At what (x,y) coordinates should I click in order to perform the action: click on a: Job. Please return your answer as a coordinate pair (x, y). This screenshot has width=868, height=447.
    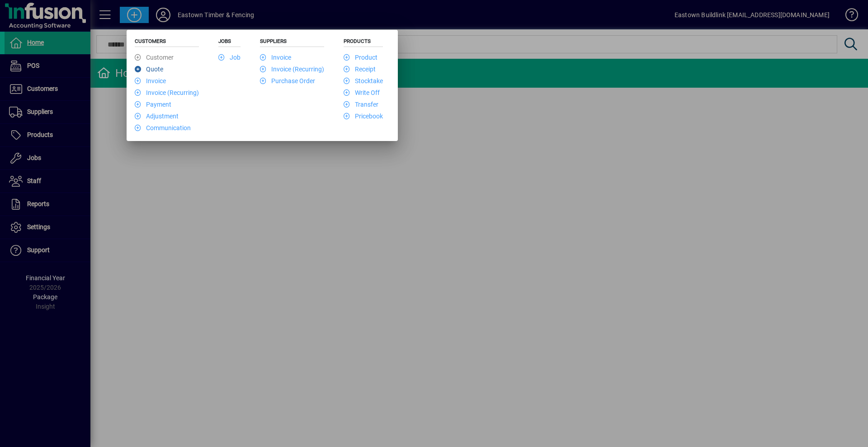
    Looking at the image, I should click on (229, 57).